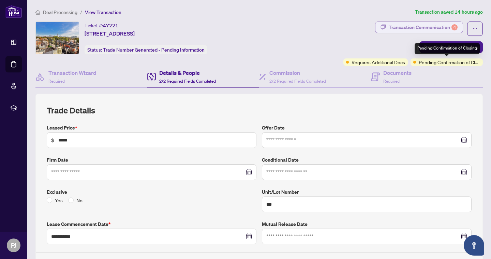  Describe the element at coordinates (72, 73) in the screenshot. I see `h4: Transaction Wizard` at that location.